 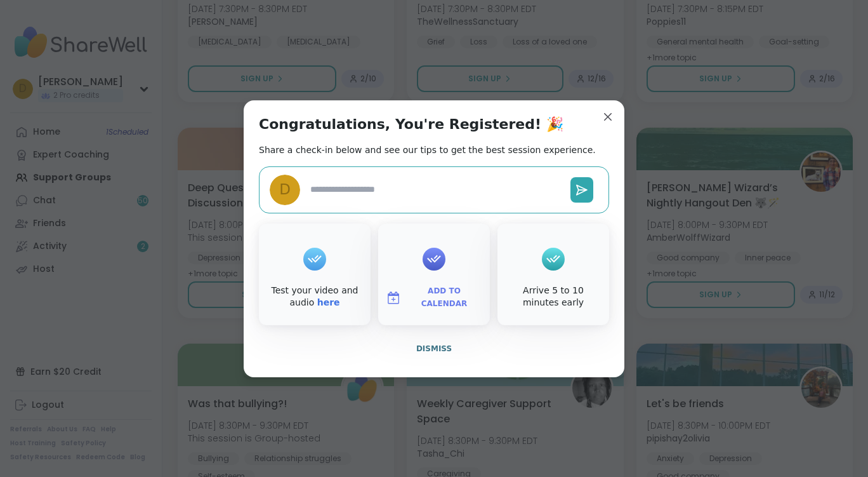 What do you see at coordinates (427, 150) in the screenshot?
I see `h2: Share a check-in below and see our tips to get the best session experience.` at bounding box center [427, 150].